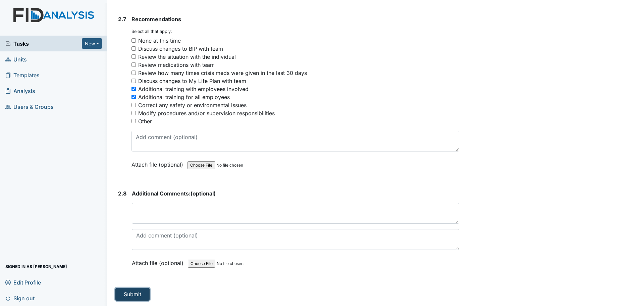 Image resolution: width=644 pixels, height=306 pixels. Describe the element at coordinates (44, 44) in the screenshot. I see `span: Tasks` at that location.